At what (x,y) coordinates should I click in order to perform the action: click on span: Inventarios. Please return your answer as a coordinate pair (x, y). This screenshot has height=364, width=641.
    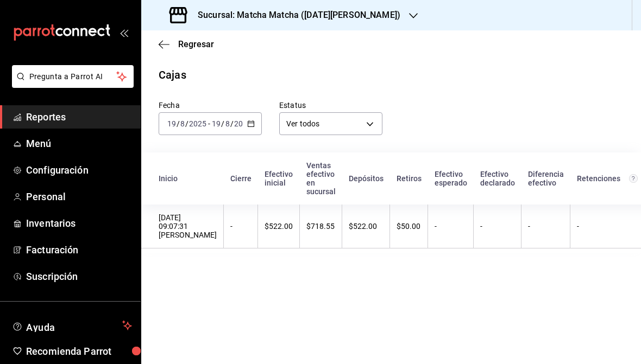
    Looking at the image, I should click on (79, 223).